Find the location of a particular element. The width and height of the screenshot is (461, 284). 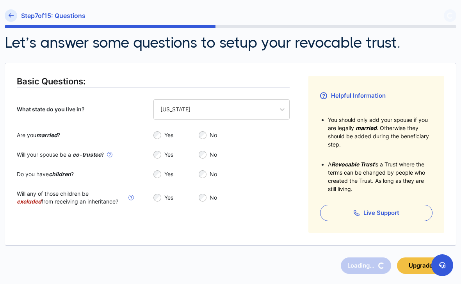

div: Do you have ? is located at coordinates (45, 174).